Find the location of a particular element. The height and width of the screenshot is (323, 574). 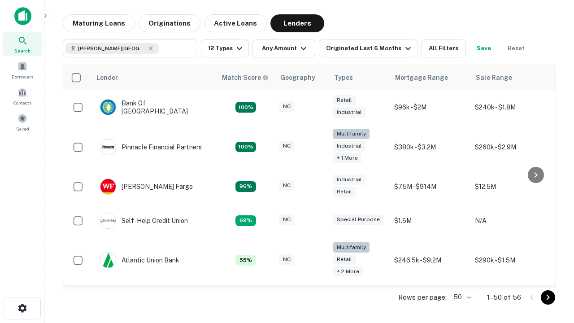

th: Lender is located at coordinates (154, 78).